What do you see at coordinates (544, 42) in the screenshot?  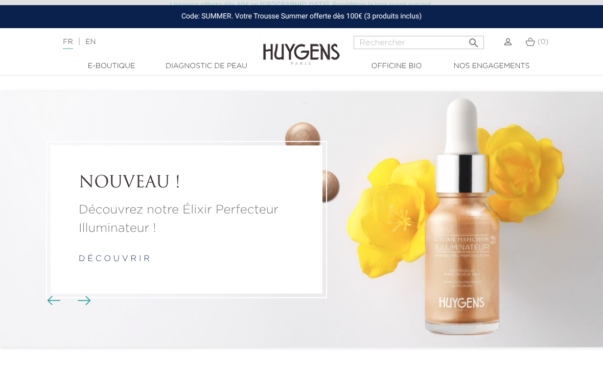 I see `span: (0)` at bounding box center [544, 42].